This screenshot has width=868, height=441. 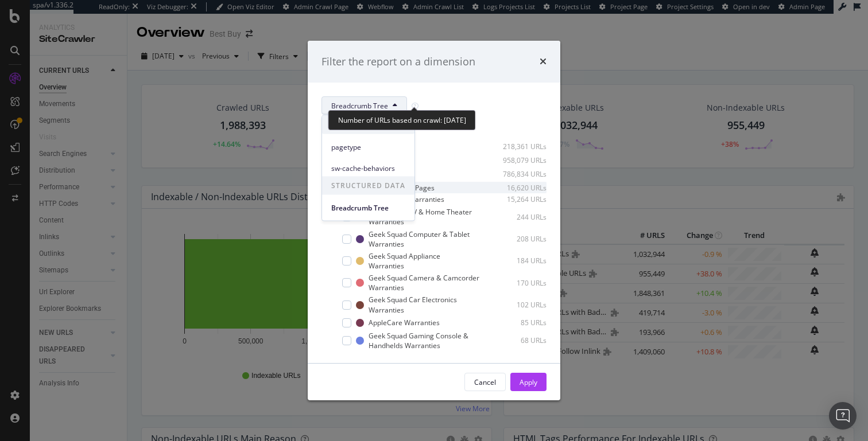 What do you see at coordinates (524, 283) in the screenshot?
I see `div: 170 URLs` at bounding box center [524, 283].